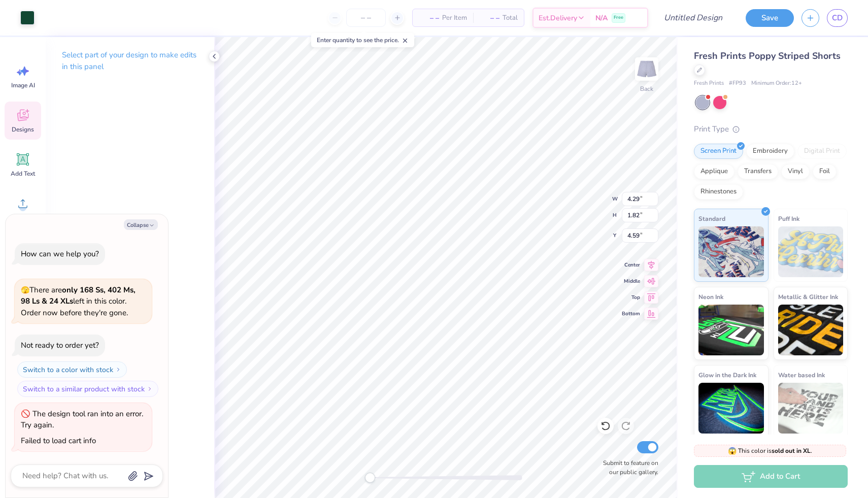 The height and width of the screenshot is (498, 868). Describe the element at coordinates (731, 330) in the screenshot. I see `img: Neon Ink` at that location.